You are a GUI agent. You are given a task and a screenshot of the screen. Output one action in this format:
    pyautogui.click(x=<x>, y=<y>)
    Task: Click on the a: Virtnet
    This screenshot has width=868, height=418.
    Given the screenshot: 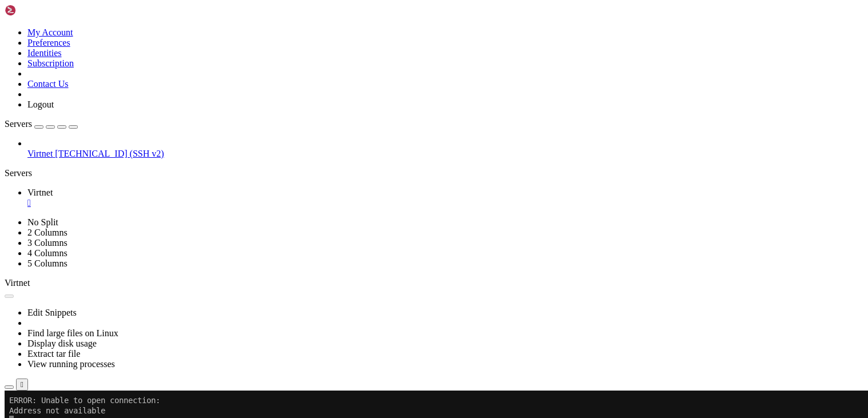 What is the action you would take?
    pyautogui.click(x=445, y=198)
    